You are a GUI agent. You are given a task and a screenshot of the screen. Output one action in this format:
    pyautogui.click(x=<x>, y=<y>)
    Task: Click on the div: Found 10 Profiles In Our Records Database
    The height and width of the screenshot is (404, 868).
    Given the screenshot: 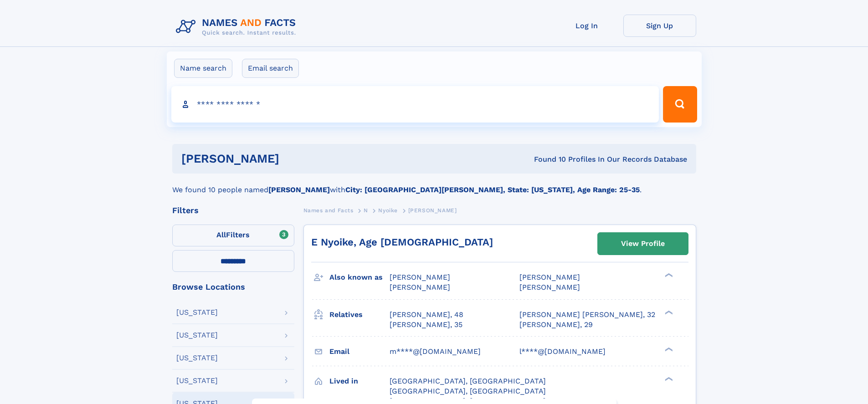 What is the action you would take?
    pyautogui.click(x=547, y=160)
    